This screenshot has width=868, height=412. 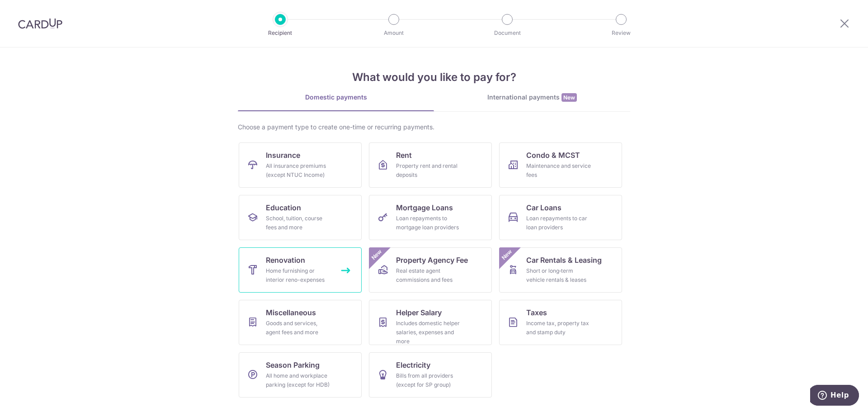 I want to click on span: Property Agency Fee, so click(x=432, y=260).